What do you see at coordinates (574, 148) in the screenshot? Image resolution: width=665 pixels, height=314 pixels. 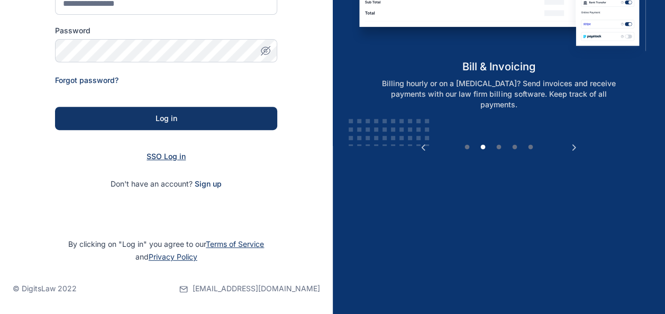 I see `button: Next` at bounding box center [574, 148].